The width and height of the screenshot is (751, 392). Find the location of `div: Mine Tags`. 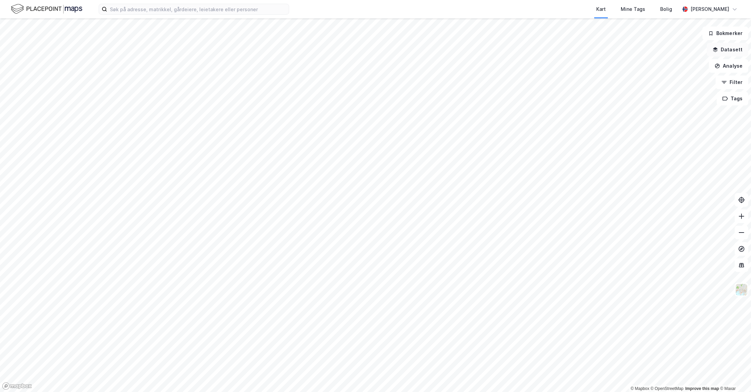

div: Mine Tags is located at coordinates (633, 9).